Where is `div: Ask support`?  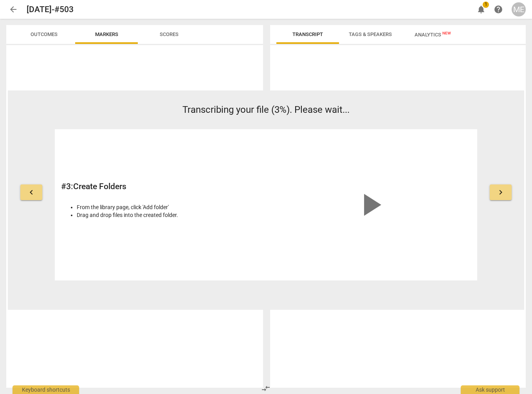
div: Ask support is located at coordinates (490, 389).